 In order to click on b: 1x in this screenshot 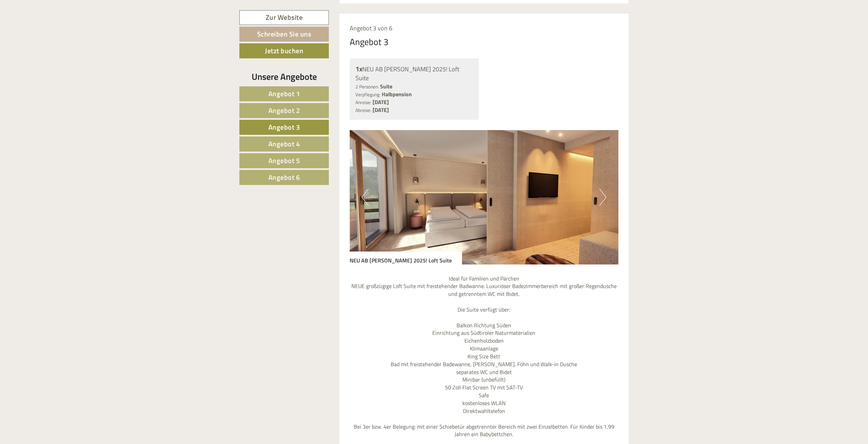, I will do `click(359, 69)`.